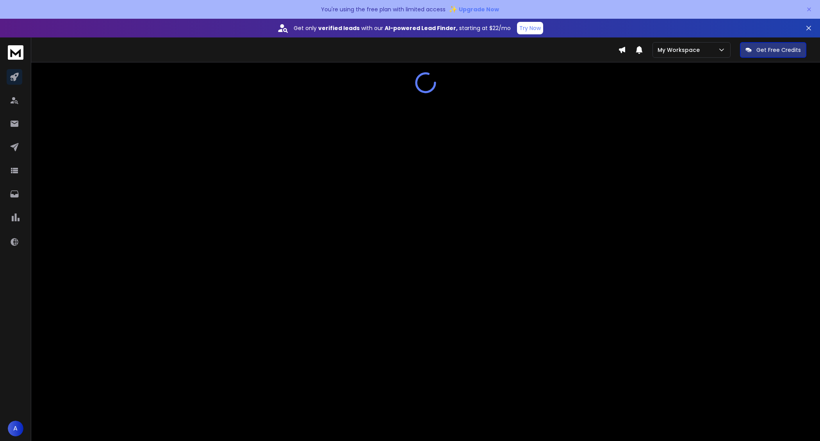 This screenshot has width=820, height=441. Describe the element at coordinates (530, 28) in the screenshot. I see `p: Try Now` at that location.